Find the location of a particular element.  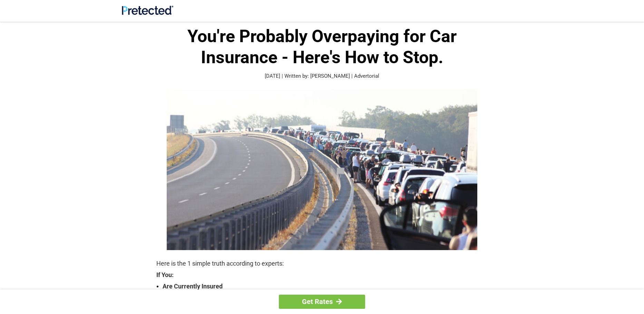

h1: You're Probably Overpaying for Car Insurance - Here's How to Stop. is located at coordinates (322, 47).